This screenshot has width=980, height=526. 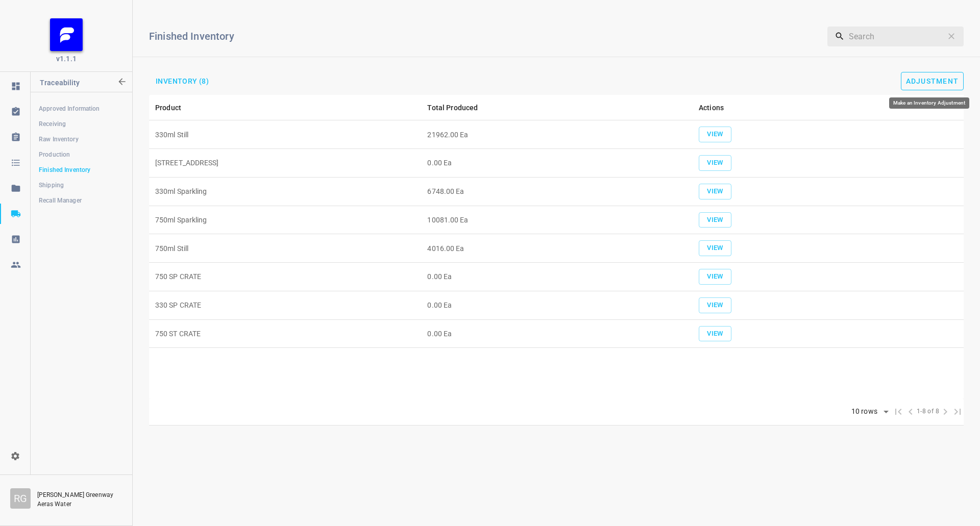 I want to click on td: 6748.00 Ea, so click(x=557, y=192).